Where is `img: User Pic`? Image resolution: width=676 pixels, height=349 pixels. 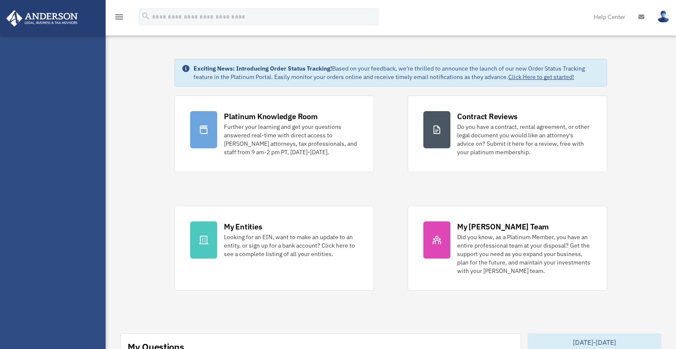 img: User Pic is located at coordinates (664, 16).